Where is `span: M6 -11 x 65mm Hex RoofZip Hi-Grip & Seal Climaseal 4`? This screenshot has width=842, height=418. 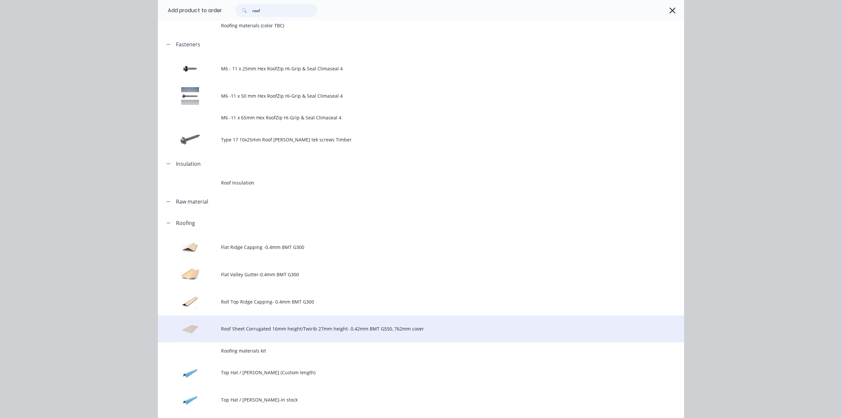 span: M6 -11 x 65mm Hex RoofZip Hi-Grip & Seal Climaseal 4 is located at coordinates (406, 117).